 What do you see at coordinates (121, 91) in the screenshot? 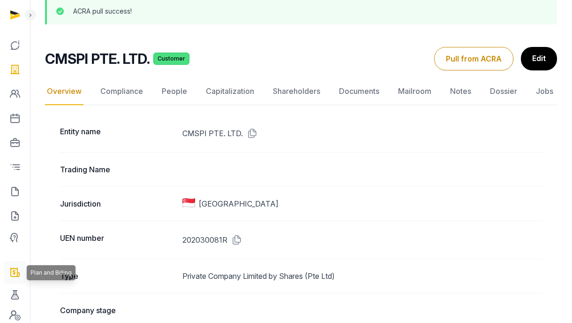
I see `a: Compliance` at bounding box center [121, 91].